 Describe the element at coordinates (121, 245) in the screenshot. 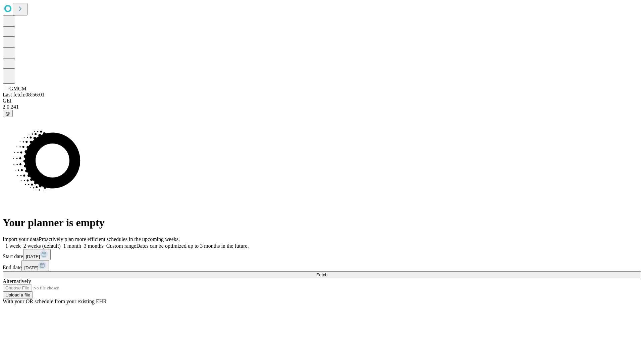

I see `span: Custom range` at that location.